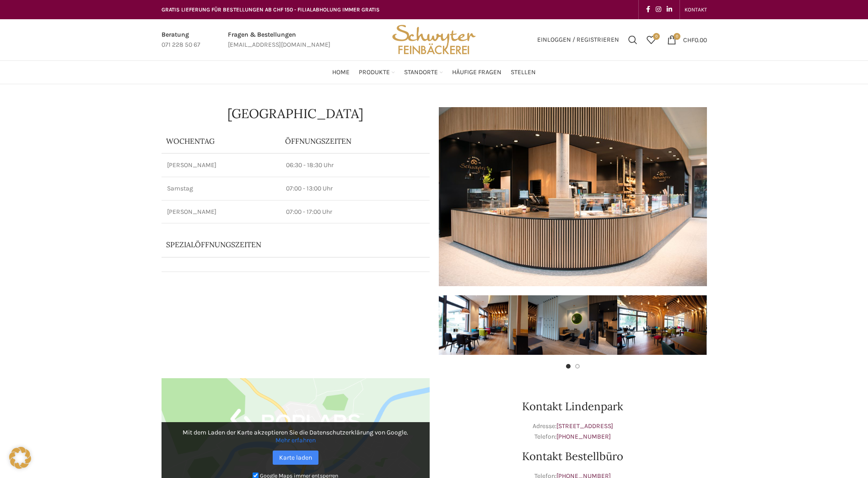 This screenshot has height=478, width=868. I want to click on p: Wochentag, so click(221, 141).